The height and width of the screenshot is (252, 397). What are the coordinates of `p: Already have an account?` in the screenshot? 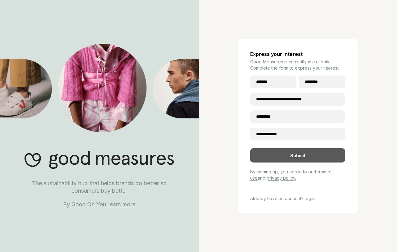 It's located at (298, 198).